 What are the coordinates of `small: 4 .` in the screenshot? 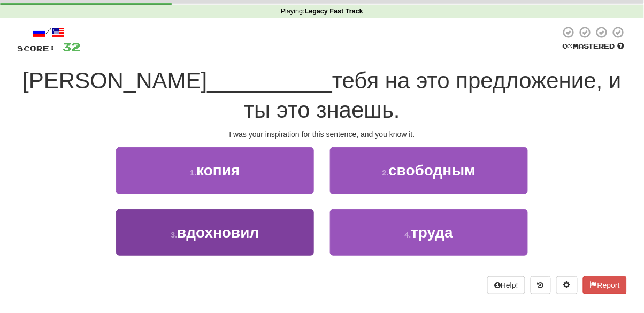 It's located at (408, 235).